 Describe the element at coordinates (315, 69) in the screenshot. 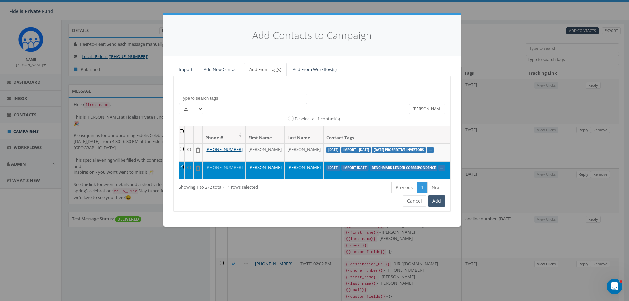

I see `a: Add From Workflow(s)` at that location.